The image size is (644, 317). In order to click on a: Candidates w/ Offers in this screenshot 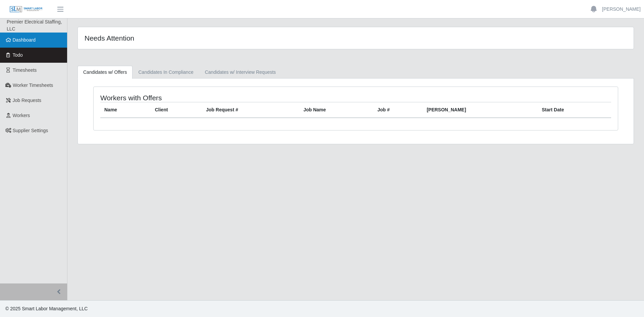, I will do `click(105, 72)`.